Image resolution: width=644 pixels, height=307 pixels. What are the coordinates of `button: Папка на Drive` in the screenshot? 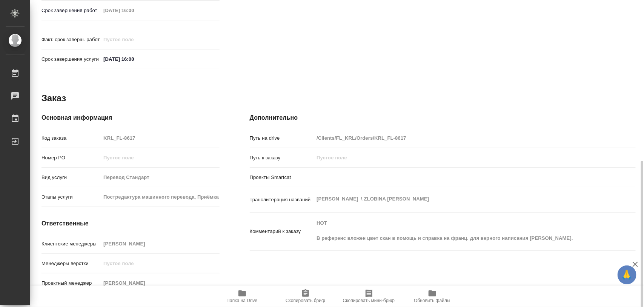 It's located at (243, 296).